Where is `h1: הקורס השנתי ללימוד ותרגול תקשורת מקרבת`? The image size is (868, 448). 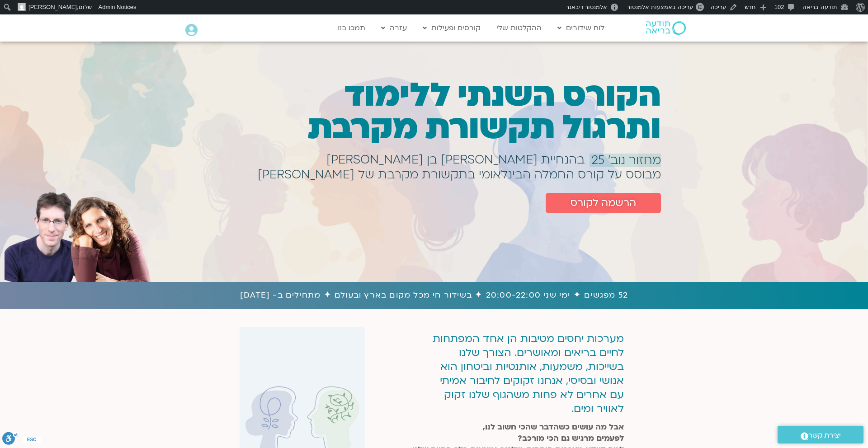 h1: הקורס השנתי ללימוד ותרגול תקשורת מקרבת is located at coordinates (445, 112).